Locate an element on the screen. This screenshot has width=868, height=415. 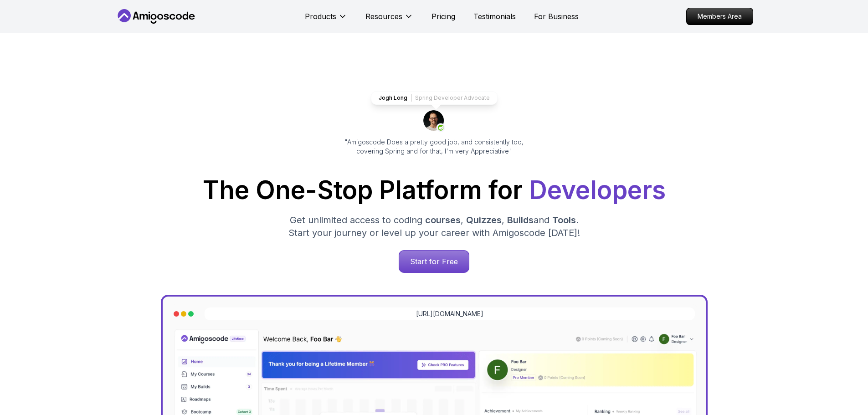
p: Pricing is located at coordinates (443, 17).